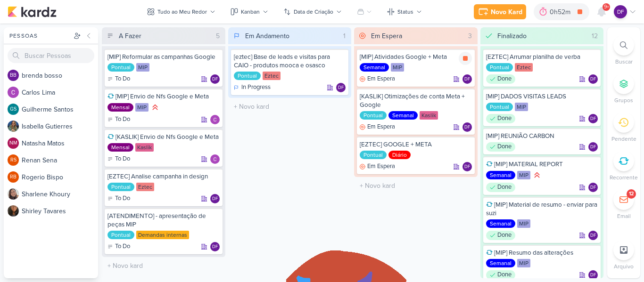 The image size is (644, 282). What do you see at coordinates (60, 160) in the screenshot?
I see `div: R e n a n S e n a` at bounding box center [60, 160].